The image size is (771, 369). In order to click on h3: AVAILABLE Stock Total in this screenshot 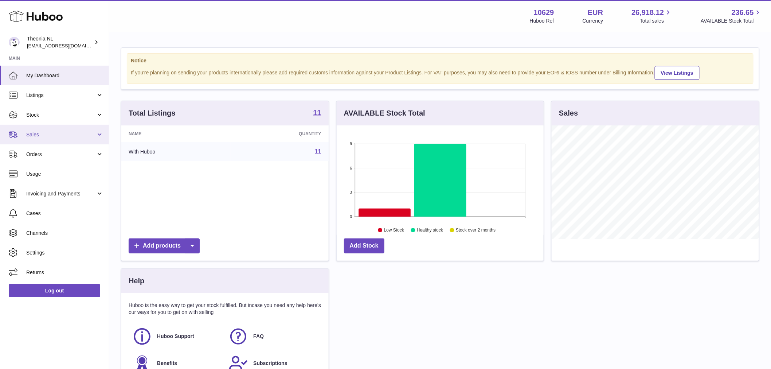, I will do `click(384, 113)`.